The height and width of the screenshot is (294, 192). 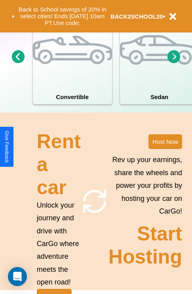 I want to click on p: Rev up your earnings, share the wheels and power your profits by hosting your car on CarGo!, so click(x=145, y=185).